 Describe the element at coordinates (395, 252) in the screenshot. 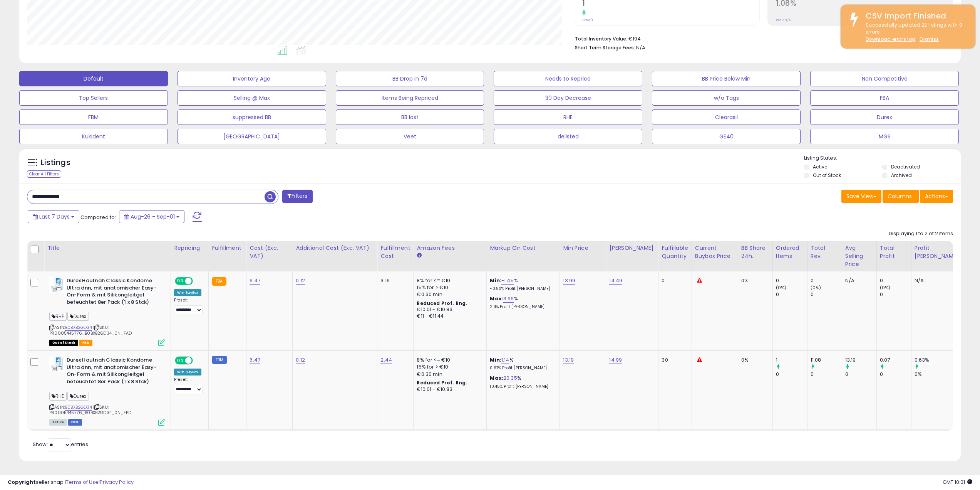

I see `div: Fulfillment Cost` at that location.